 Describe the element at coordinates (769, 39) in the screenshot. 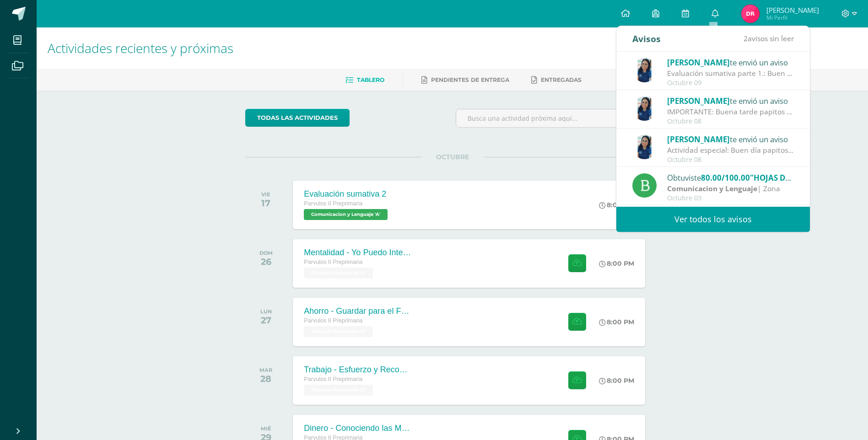

I see `span: avisos sin leer` at that location.